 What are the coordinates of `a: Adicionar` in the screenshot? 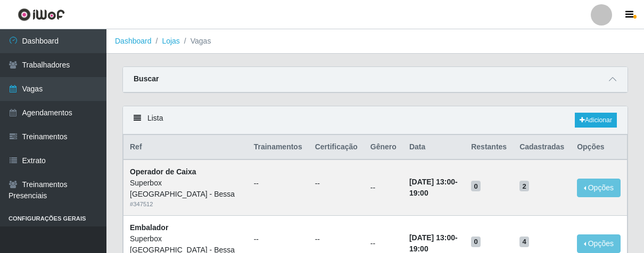 It's located at (596, 120).